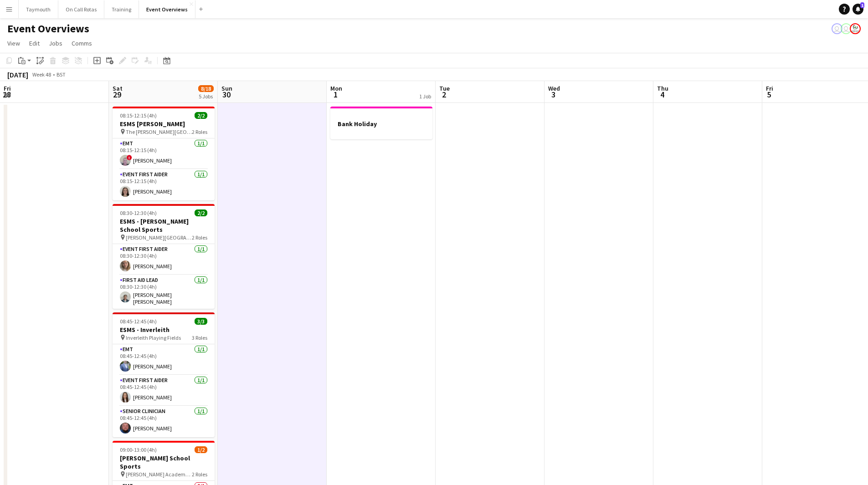 Image resolution: width=868 pixels, height=485 pixels. Describe the element at coordinates (201, 449) in the screenshot. I see `span: 1/2` at that location.